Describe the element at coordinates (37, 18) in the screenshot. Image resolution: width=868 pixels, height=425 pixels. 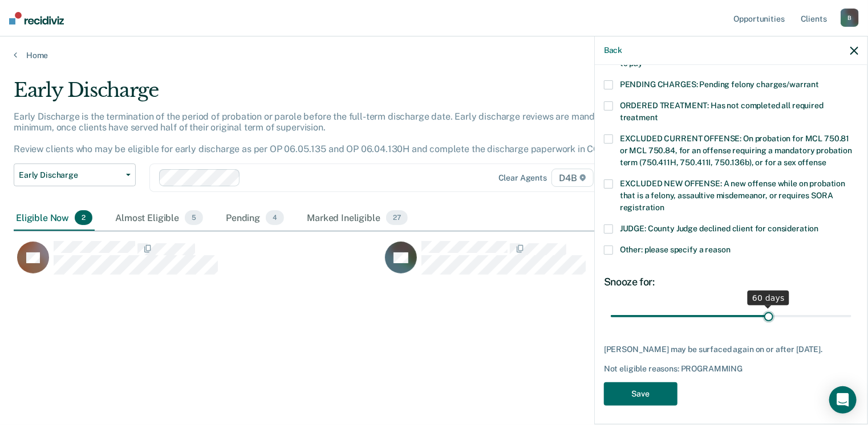
I see `img: Recidiviz` at that location.